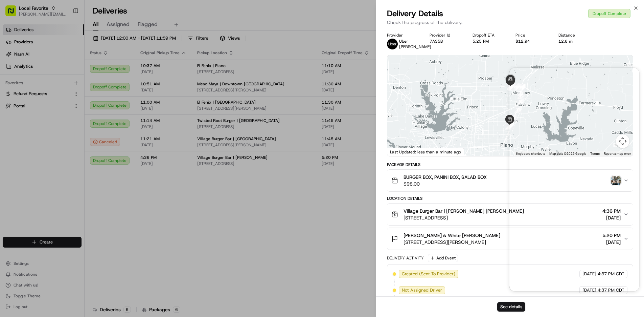 This screenshot has width=644, height=317. What do you see at coordinates (443, 258) in the screenshot?
I see `button: Add Event` at bounding box center [443, 258].